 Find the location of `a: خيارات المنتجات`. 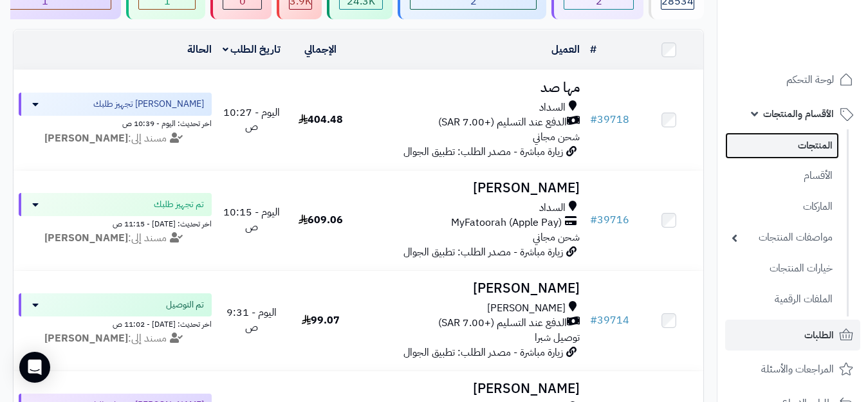

a: خيارات المنتجات is located at coordinates (782, 268).